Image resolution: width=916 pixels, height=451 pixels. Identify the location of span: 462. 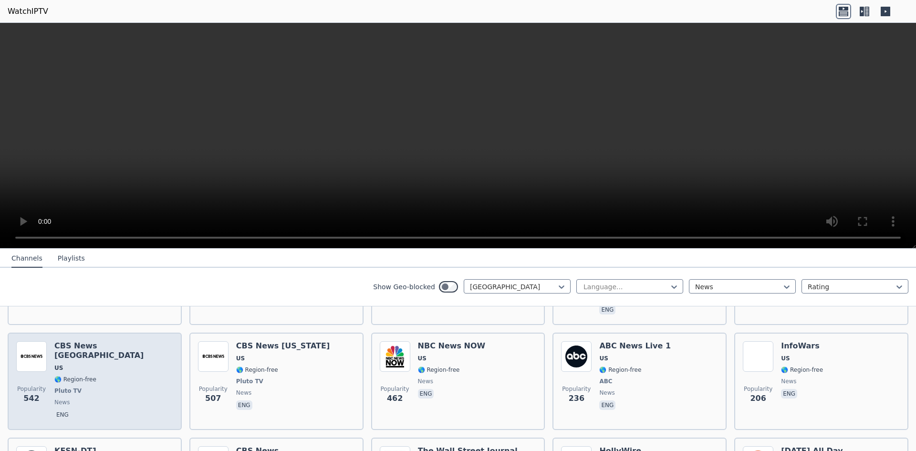
(394, 398).